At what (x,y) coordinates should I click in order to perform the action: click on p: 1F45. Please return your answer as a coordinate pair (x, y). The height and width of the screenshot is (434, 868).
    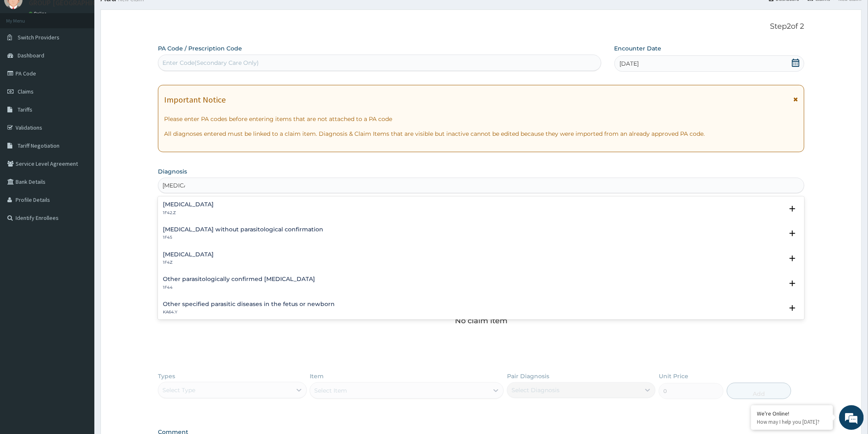
    Looking at the image, I should click on (243, 237).